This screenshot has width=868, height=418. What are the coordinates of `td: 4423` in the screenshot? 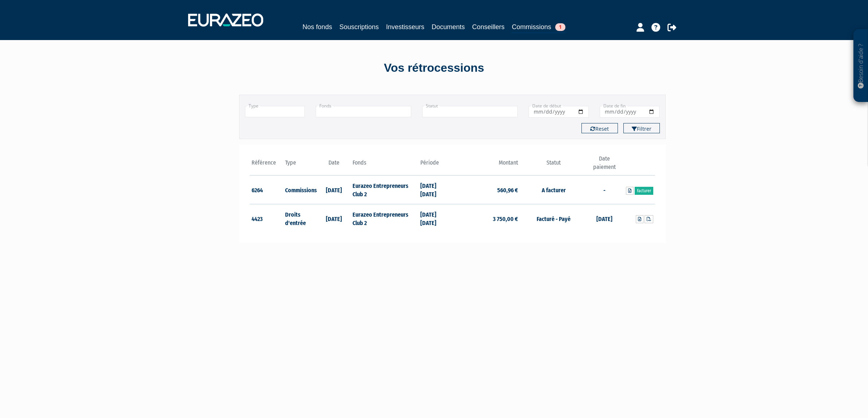 It's located at (266, 218).